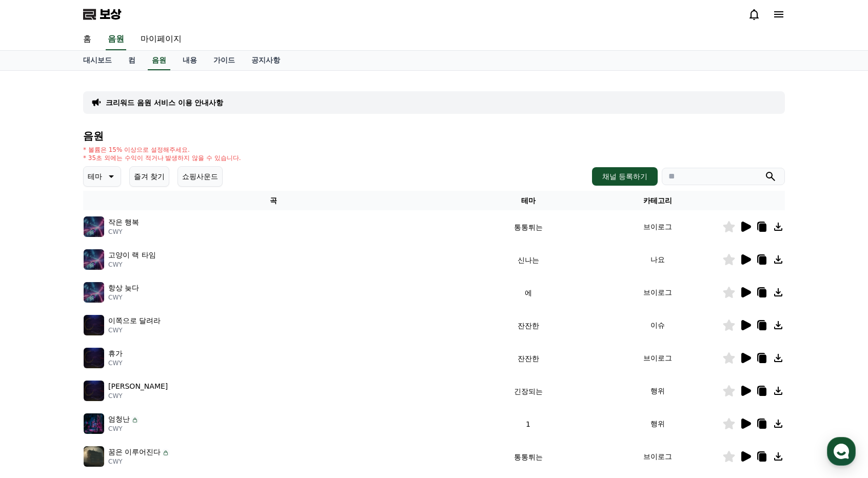 The height and width of the screenshot is (478, 868). I want to click on font: 대시보드, so click(98, 60).